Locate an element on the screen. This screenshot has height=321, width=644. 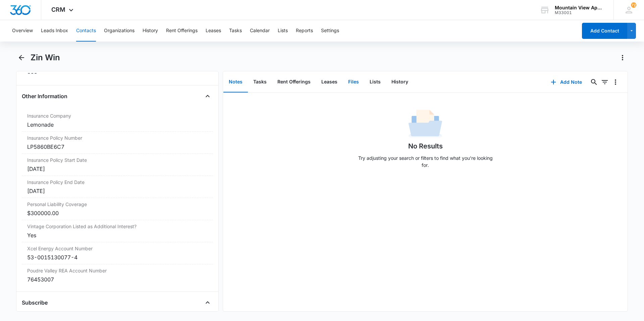
div: account id is located at coordinates (579, 13).